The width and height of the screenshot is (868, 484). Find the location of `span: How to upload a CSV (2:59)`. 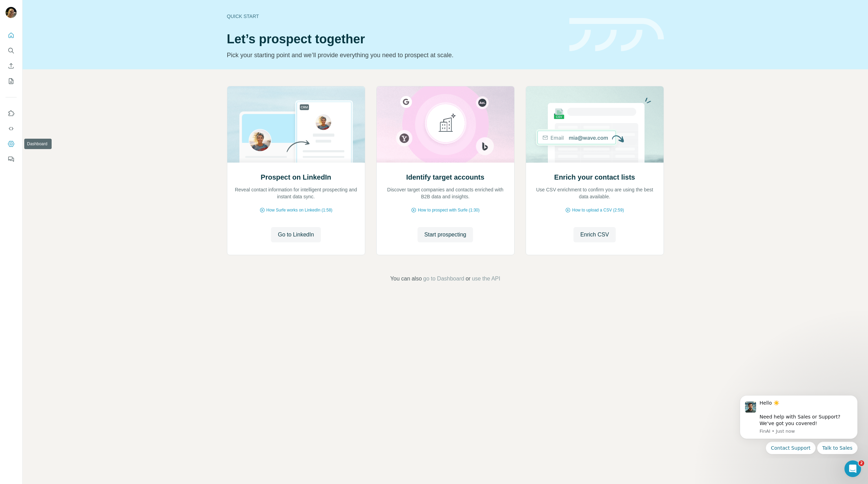

span: How to upload a CSV (2:59) is located at coordinates (598, 211).